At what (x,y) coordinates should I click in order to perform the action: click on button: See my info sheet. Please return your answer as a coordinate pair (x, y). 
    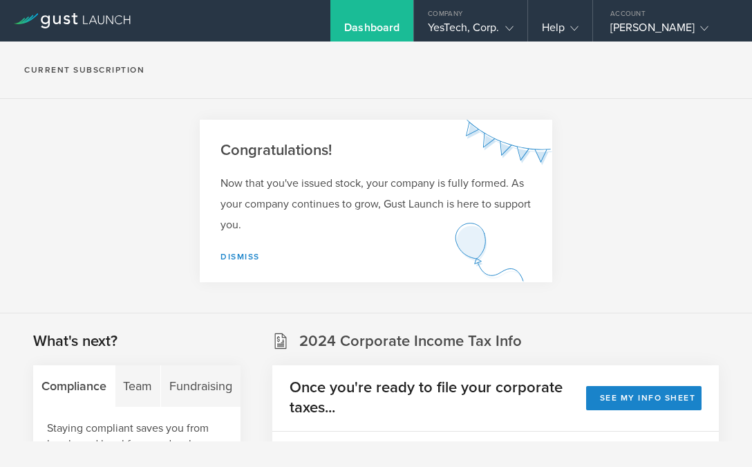
    Looking at the image, I should click on (644, 397).